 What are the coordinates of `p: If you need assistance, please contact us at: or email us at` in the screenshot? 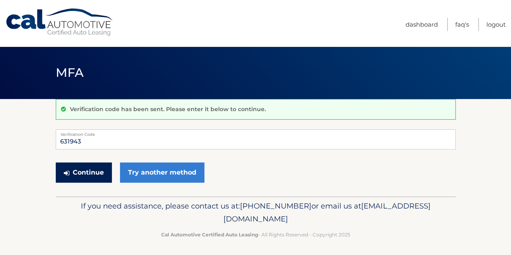 It's located at (256, 212).